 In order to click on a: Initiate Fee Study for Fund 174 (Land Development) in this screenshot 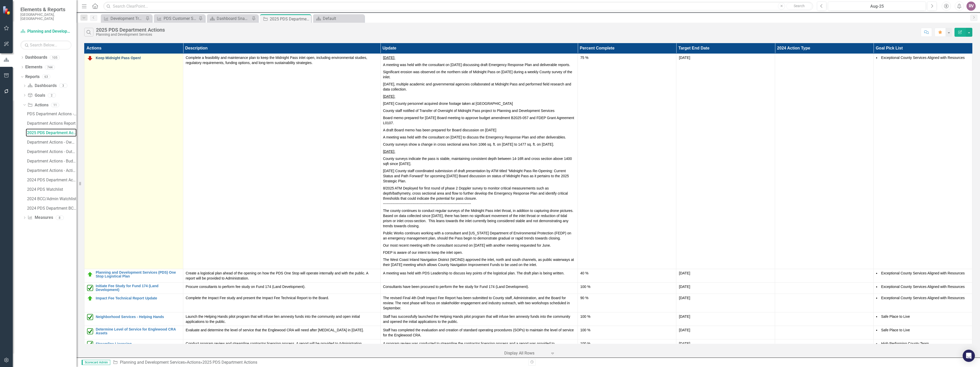, I will do `click(138, 288)`.